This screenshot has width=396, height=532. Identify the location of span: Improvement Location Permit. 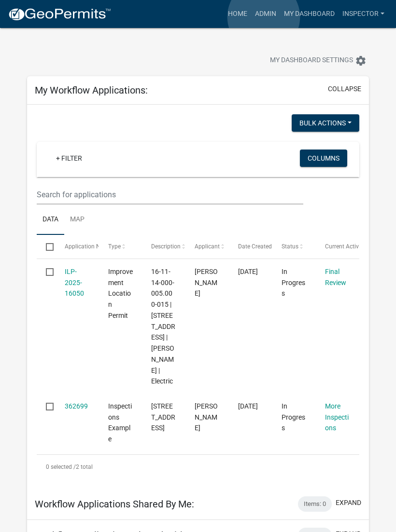
(120, 294).